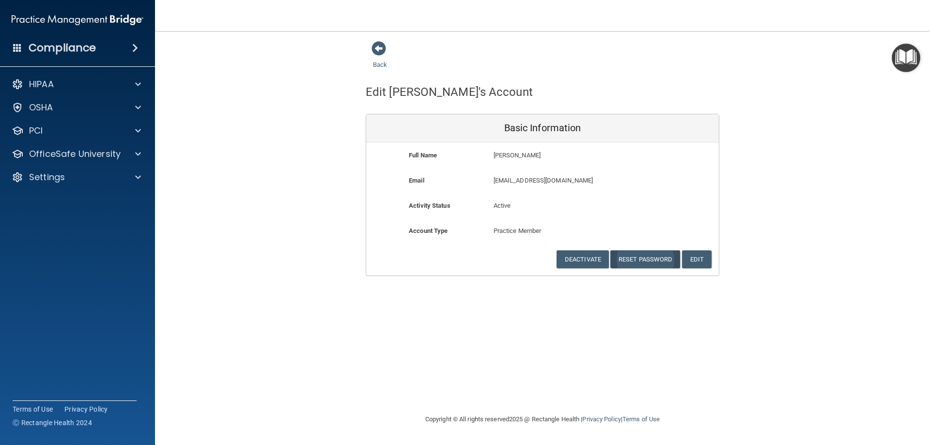 Image resolution: width=930 pixels, height=445 pixels. I want to click on a: OfficeSafe University, so click(76, 154).